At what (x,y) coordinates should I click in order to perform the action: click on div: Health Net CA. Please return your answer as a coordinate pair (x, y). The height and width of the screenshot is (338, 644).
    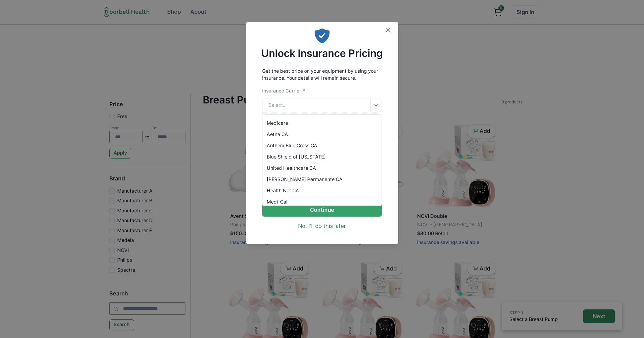
    Looking at the image, I should click on (322, 191).